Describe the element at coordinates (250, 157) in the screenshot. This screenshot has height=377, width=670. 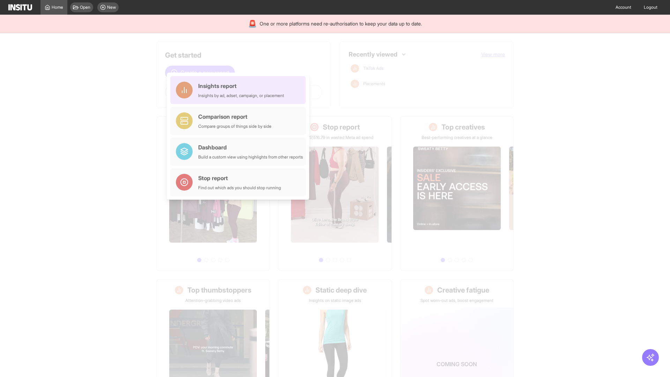
I see `div: Build a custom view using highlights from other reports` at that location.